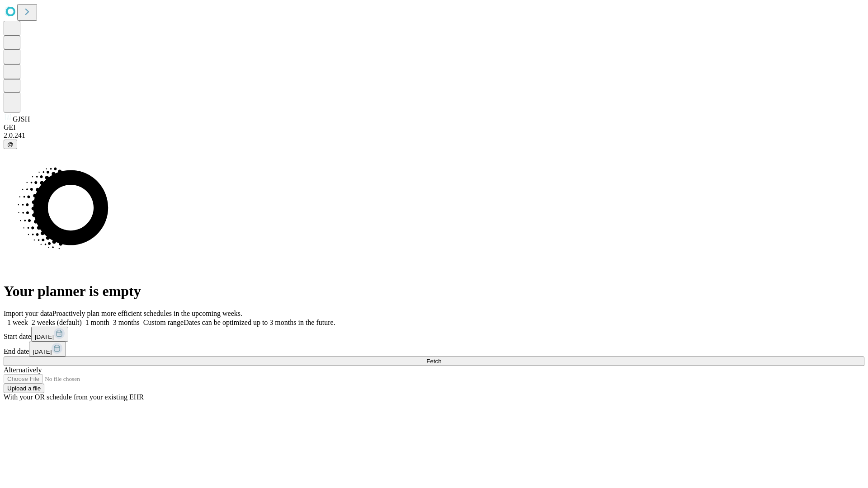 The image size is (868, 488). What do you see at coordinates (433, 361) in the screenshot?
I see `span: Fetch` at bounding box center [433, 361].